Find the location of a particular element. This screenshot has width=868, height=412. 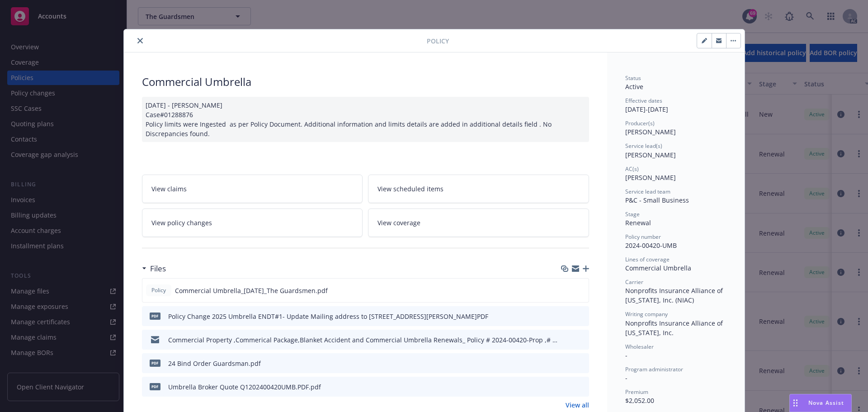

span: Service lead(s) is located at coordinates (644, 145).